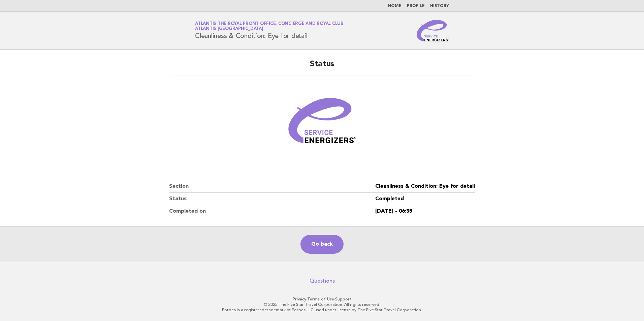 This screenshot has width=644, height=321. Describe the element at coordinates (322, 310) in the screenshot. I see `p: Forbes is a registered trademark of Forbes LLC used under license by The Five Star Travel Corpora...` at that location.